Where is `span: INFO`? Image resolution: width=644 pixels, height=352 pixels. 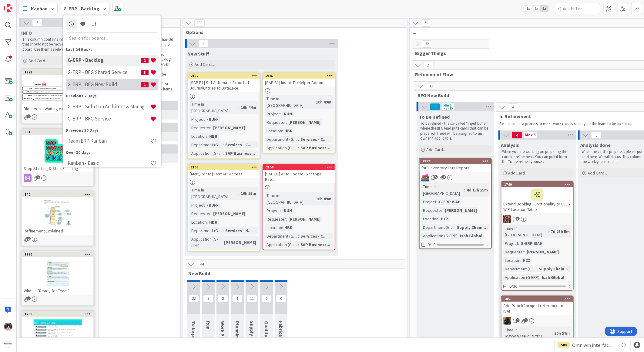 span: INFO is located at coordinates (26, 33).